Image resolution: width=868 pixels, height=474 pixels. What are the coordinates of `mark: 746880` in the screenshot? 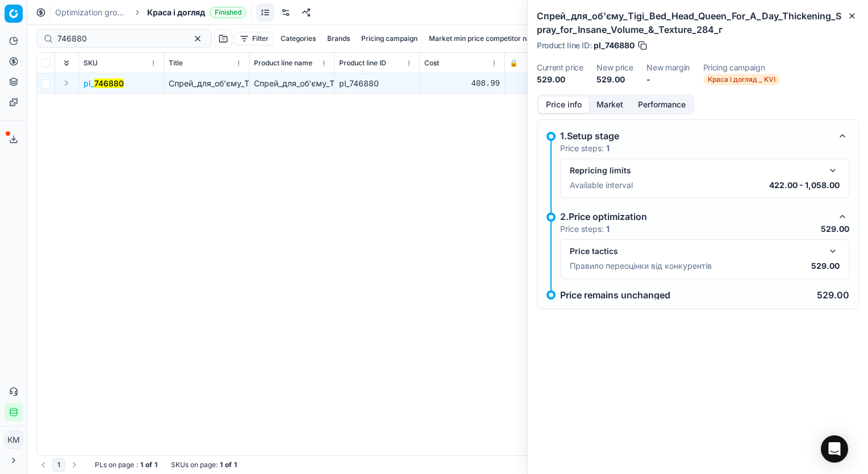 It's located at (109, 83).